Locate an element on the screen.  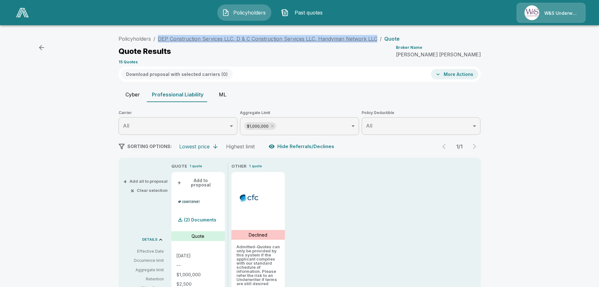
span: Past quotes is located at coordinates (309, 13).